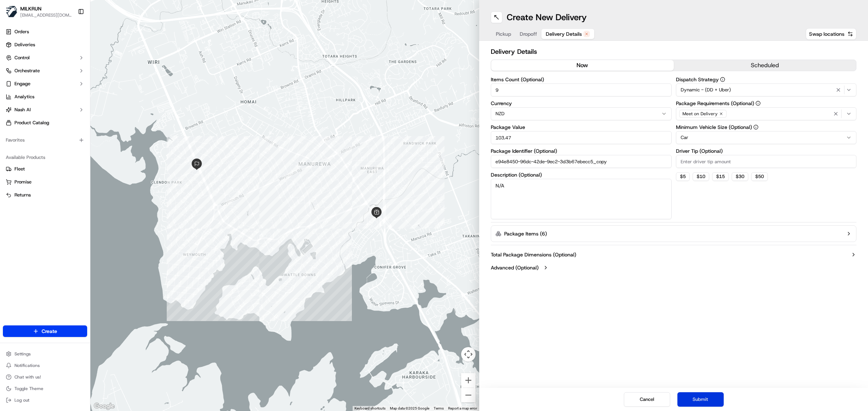  Describe the element at coordinates (45, 195) in the screenshot. I see `a: Returns` at that location.